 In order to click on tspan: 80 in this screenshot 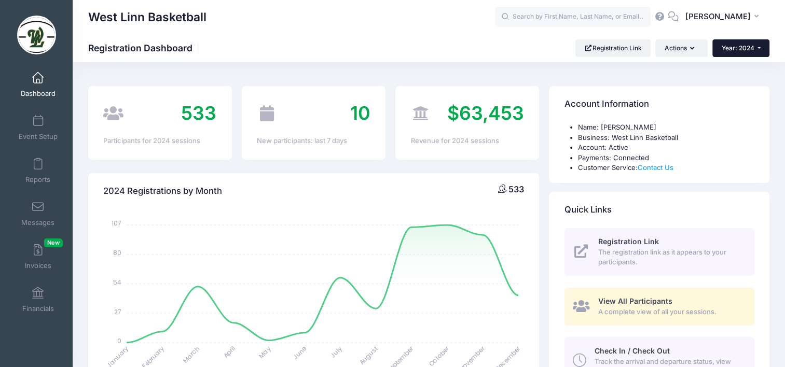, I will do `click(117, 253)`.